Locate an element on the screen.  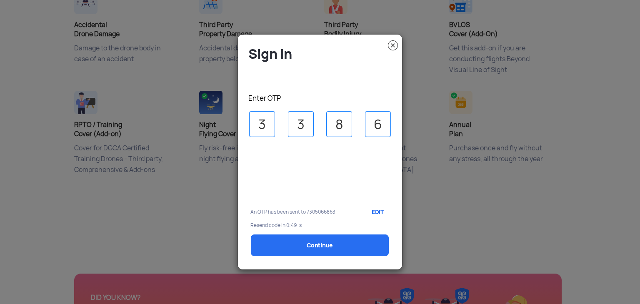
a: EDIT is located at coordinates (376, 212).